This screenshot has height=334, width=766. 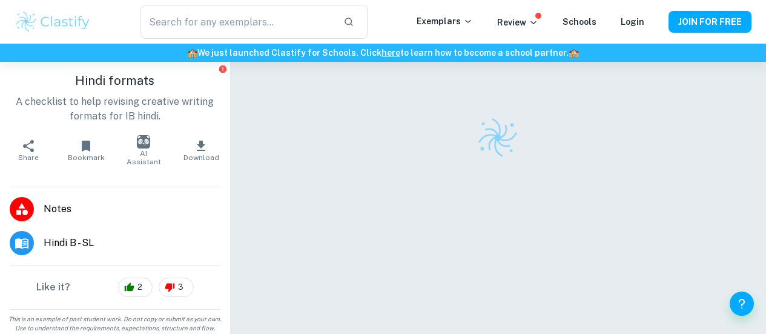 I want to click on span: Share, so click(x=28, y=157).